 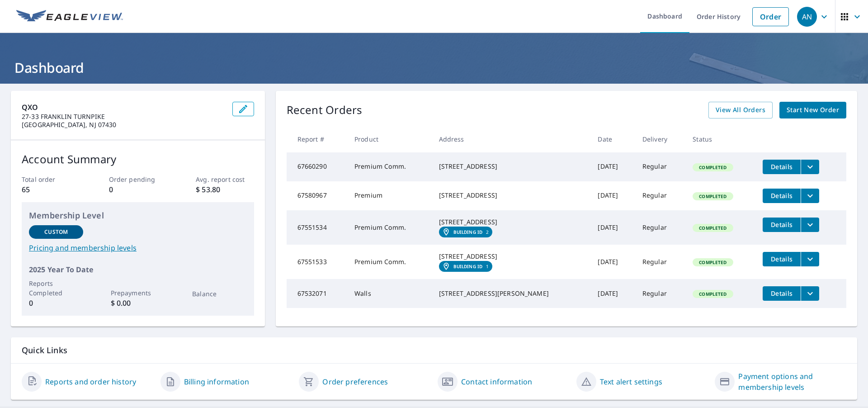 I want to click on th: Product, so click(x=389, y=139).